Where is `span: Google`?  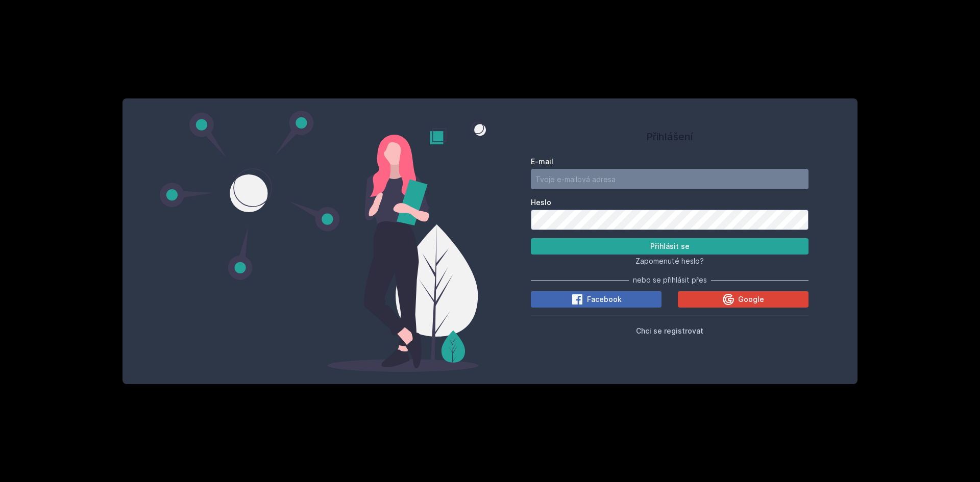
span: Google is located at coordinates (751, 300).